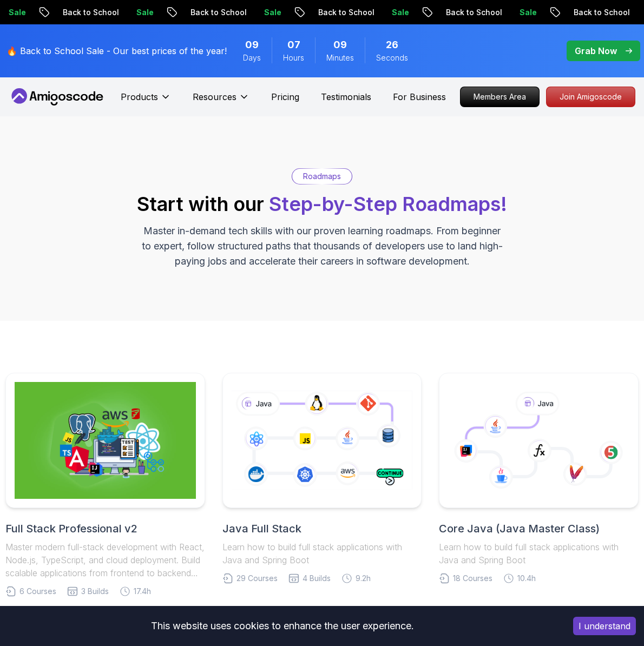 The height and width of the screenshot is (646, 644). I want to click on span: 10.4h, so click(526, 578).